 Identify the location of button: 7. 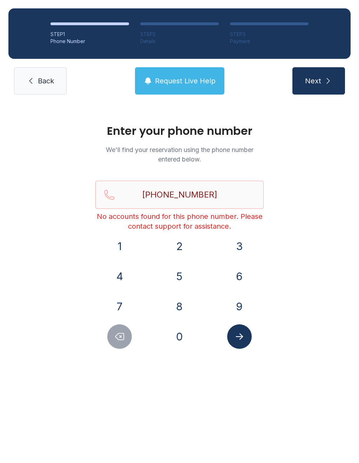
(119, 306).